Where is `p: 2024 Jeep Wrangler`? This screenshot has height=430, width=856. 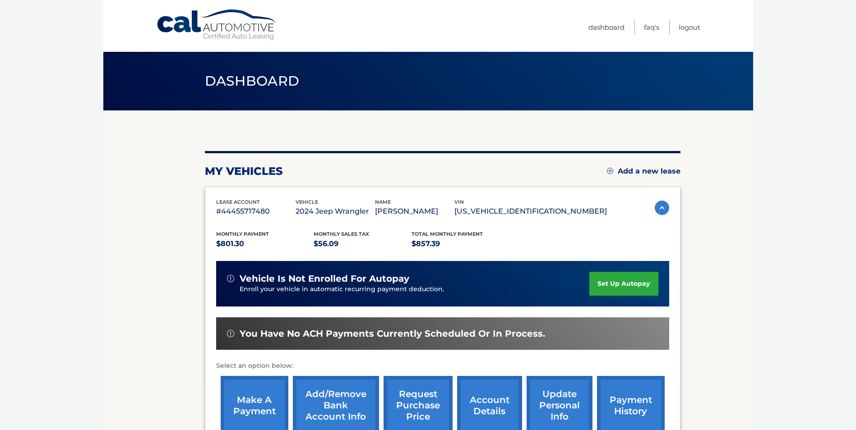 p: 2024 Jeep Wrangler is located at coordinates (335, 212).